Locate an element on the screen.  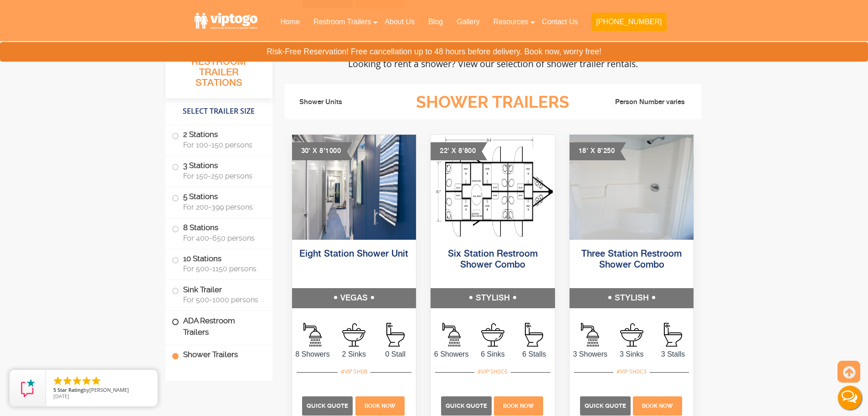
a: Eight Station Shower Unit is located at coordinates (354, 254).